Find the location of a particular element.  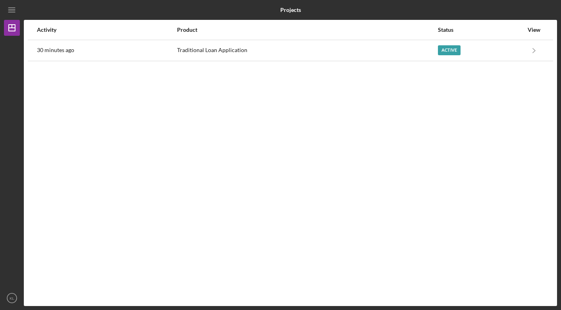

div: Traditional Loan Application is located at coordinates (308, 50).